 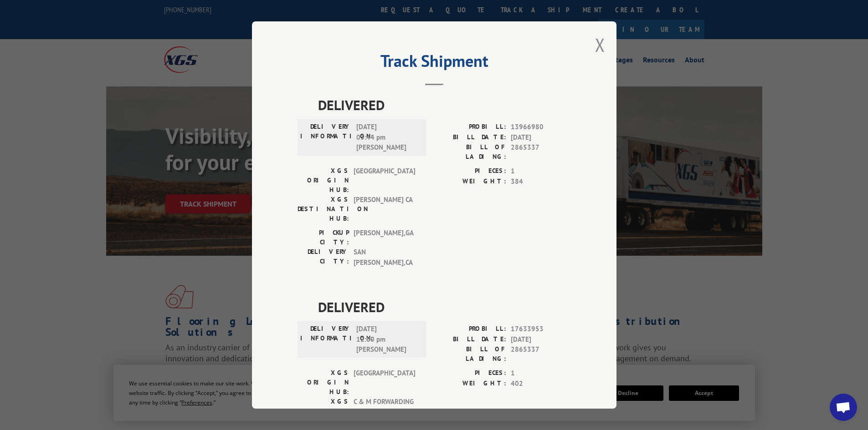 I want to click on label: PICKUP CITY:, so click(x=323, y=238).